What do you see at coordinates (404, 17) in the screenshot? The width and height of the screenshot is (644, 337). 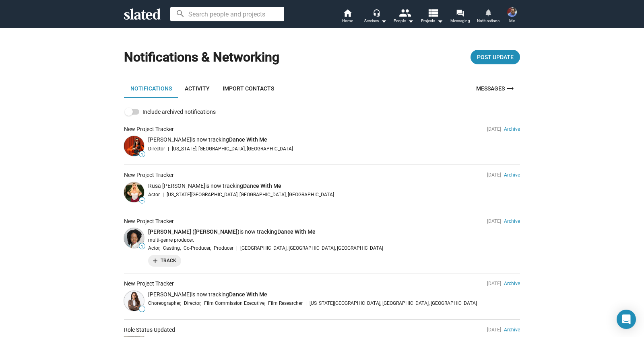 I see `button: People` at bounding box center [404, 17].